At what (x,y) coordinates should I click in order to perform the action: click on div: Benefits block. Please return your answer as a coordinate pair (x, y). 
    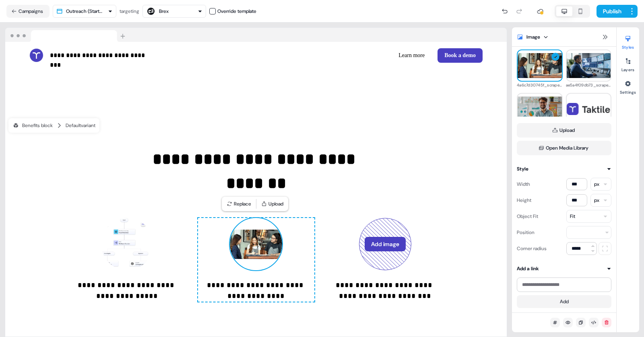
    Looking at the image, I should click on (32, 125).